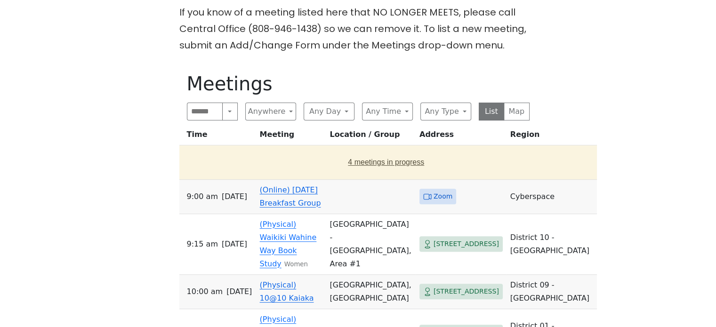  Describe the element at coordinates (329, 112) in the screenshot. I see `button: Any Day` at that location.